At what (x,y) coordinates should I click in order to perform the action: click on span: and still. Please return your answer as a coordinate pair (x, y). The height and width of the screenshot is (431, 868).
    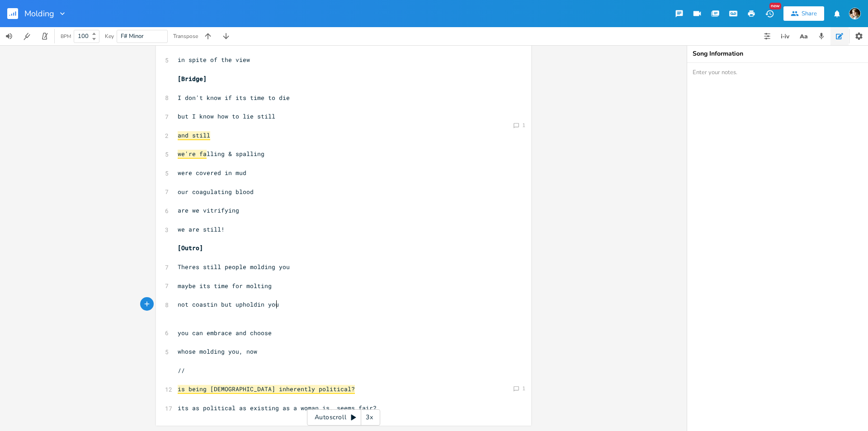
    Looking at the image, I should click on (194, 135).